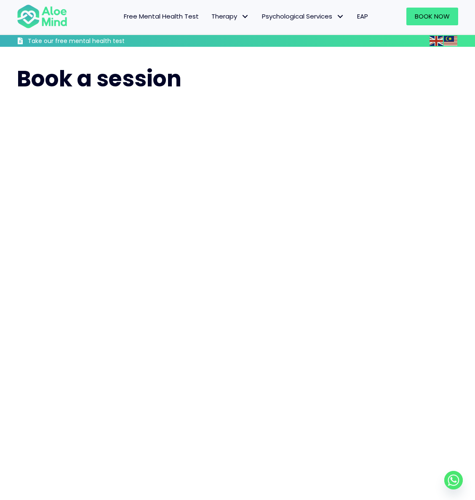 The width and height of the screenshot is (475, 500). What do you see at coordinates (230, 16) in the screenshot?
I see `span: Therapy` at bounding box center [230, 16].